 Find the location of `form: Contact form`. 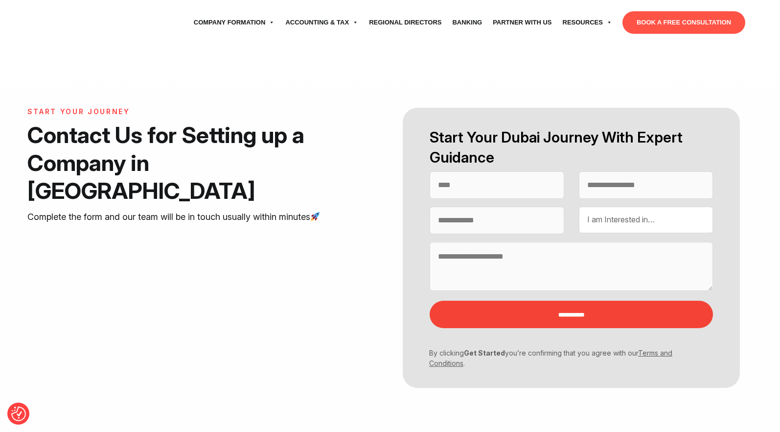

form: Contact form is located at coordinates (571, 248).